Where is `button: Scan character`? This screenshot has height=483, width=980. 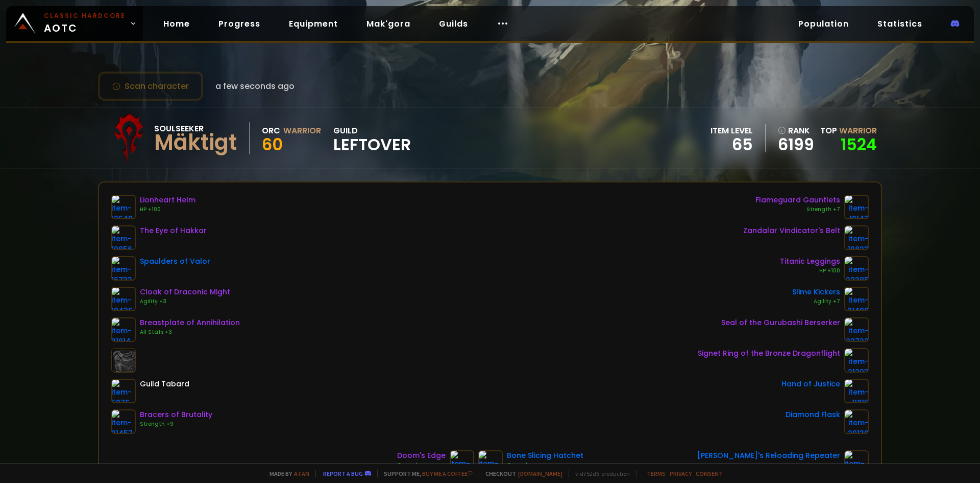
button: Scan character is located at coordinates (150, 86).